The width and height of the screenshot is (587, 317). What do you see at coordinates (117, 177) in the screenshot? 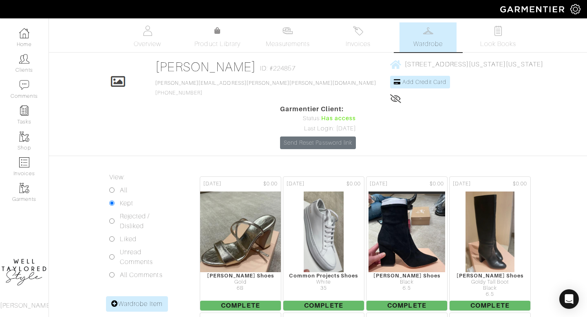
I see `label: View:` at bounding box center [117, 177].